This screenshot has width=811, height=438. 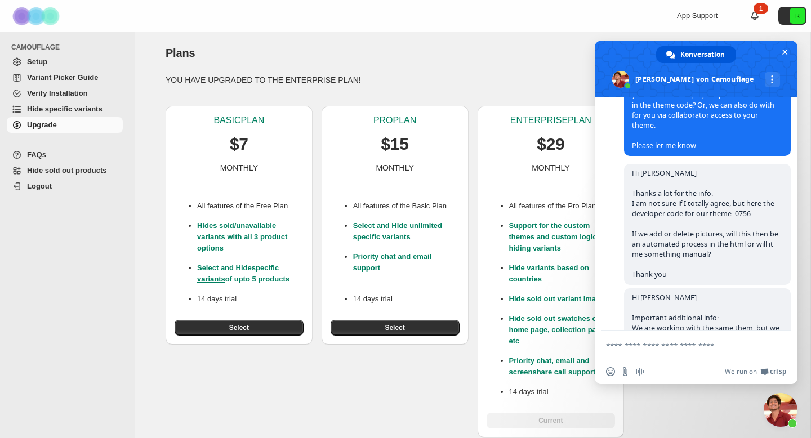 I want to click on a: We run onCrisp, so click(x=755, y=372).